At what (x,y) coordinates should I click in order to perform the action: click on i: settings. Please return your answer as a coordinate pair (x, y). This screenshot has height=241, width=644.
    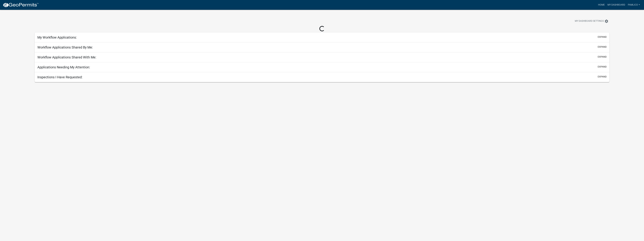
    Looking at the image, I should click on (606, 21).